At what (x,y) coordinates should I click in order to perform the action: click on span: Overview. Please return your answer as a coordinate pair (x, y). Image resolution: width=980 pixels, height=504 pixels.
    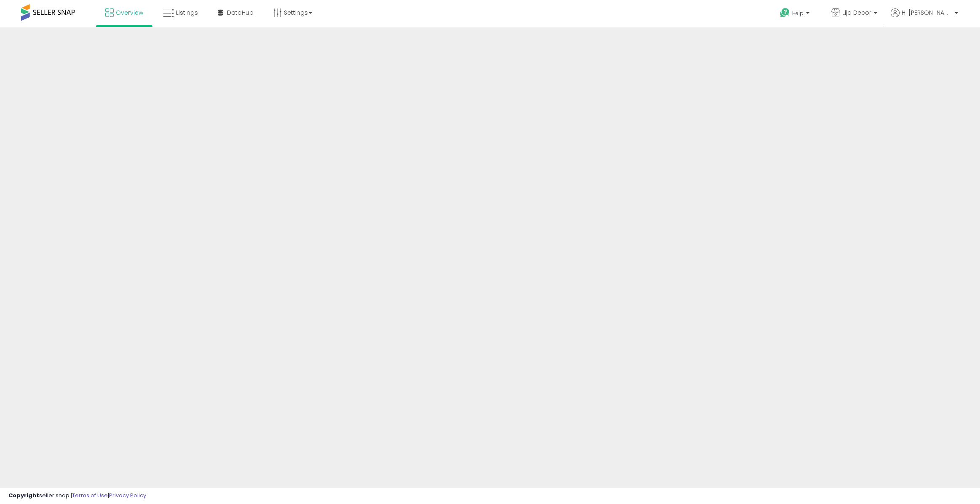
    Looking at the image, I should click on (129, 13).